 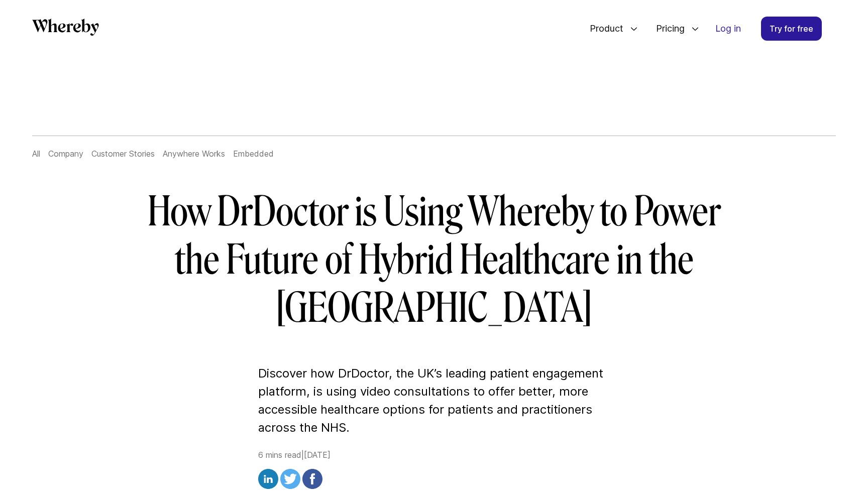 I want to click on a: Company, so click(x=66, y=154).